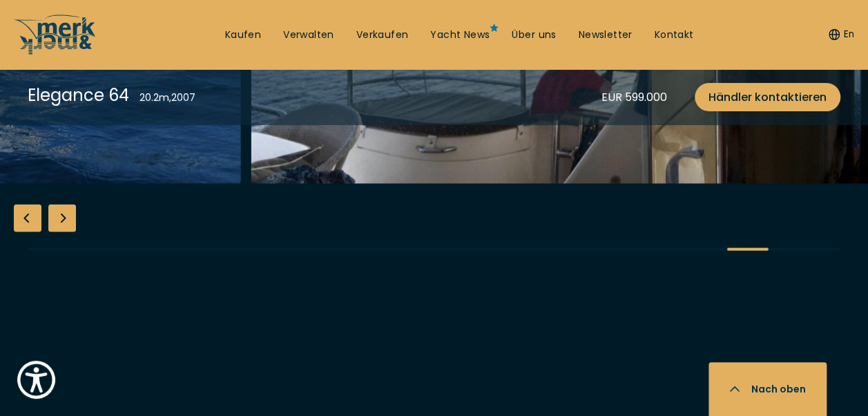  I want to click on a: Verkaufen, so click(383, 35).